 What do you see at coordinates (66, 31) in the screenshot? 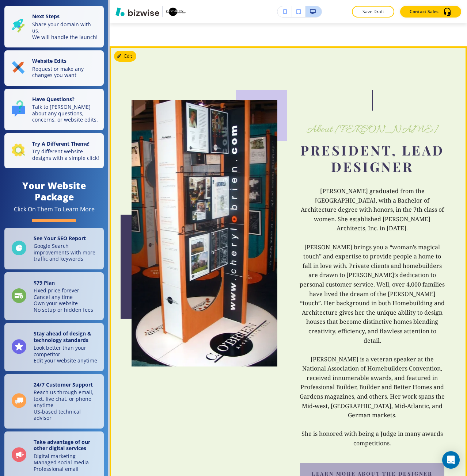
I see `p: Share your domain with us. We will handle the launch!` at bounding box center [66, 31].